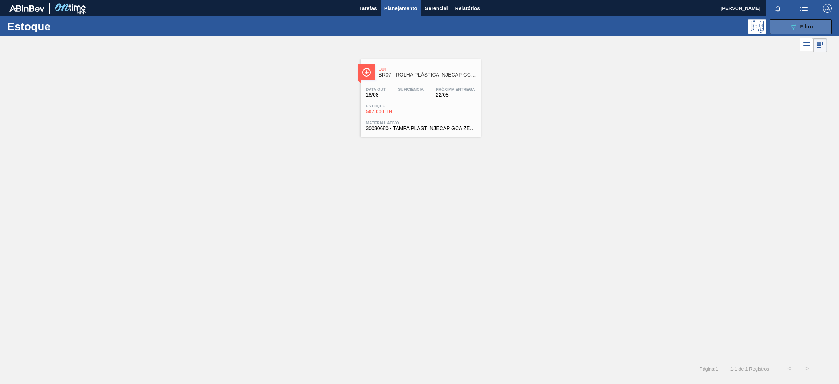  I want to click on img: Logout, so click(827, 8).